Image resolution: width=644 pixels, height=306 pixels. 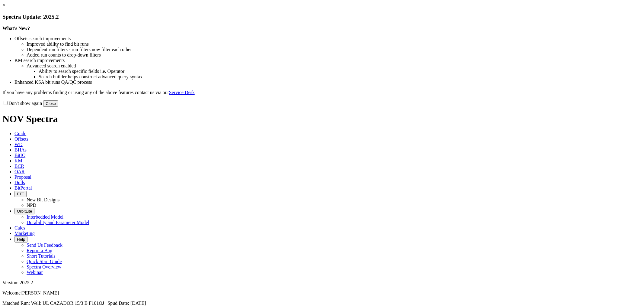 What do you see at coordinates (322, 17) in the screenshot?
I see `h3: Spectra Update: 2025.2` at bounding box center [322, 17].